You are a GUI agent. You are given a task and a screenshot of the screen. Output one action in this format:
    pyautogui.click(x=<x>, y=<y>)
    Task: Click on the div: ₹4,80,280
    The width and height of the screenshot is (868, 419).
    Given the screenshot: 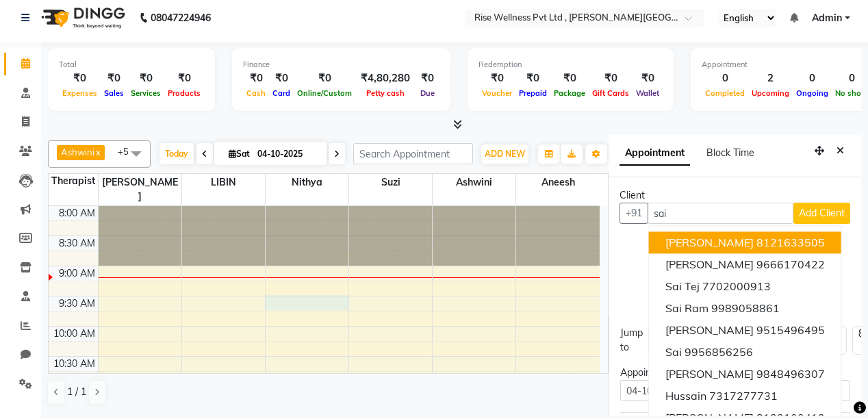 What is the action you would take?
    pyautogui.click(x=385, y=78)
    